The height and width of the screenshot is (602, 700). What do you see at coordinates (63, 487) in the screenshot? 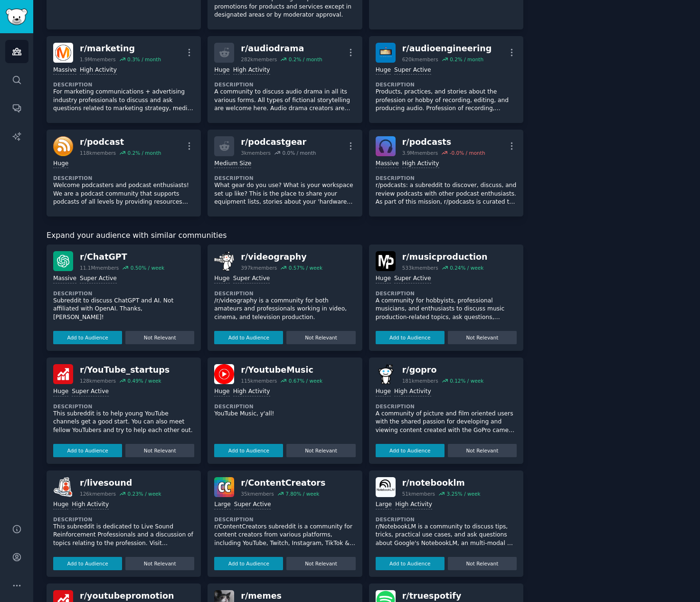
I see `img: livesound` at bounding box center [63, 487].